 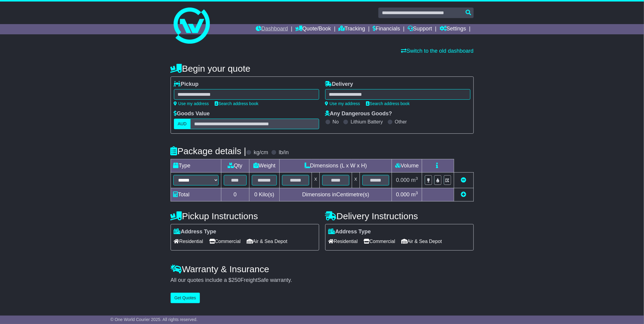 I want to click on a: Tracking, so click(x=351, y=30).